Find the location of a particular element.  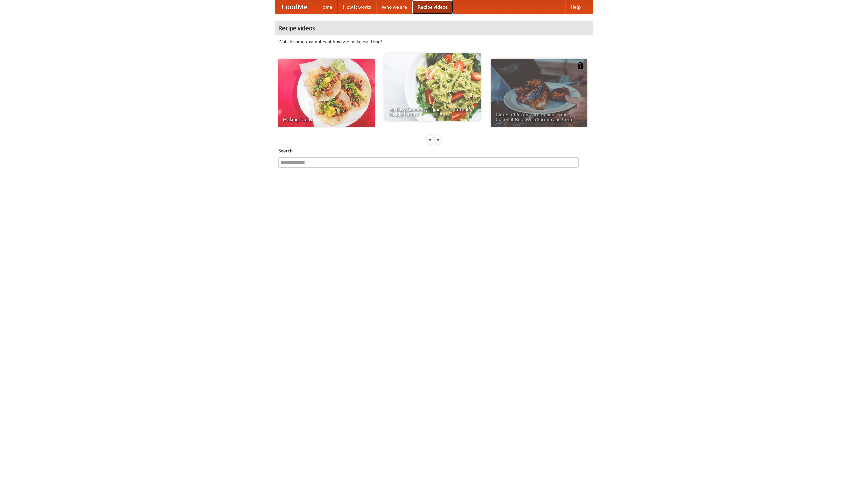

img: 483408.png is located at coordinates (580, 66).